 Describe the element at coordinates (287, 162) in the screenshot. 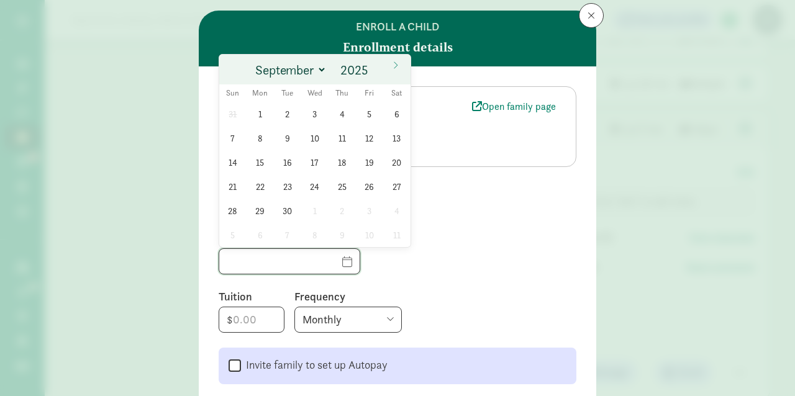

I see `span: September 16, 2025` at that location.